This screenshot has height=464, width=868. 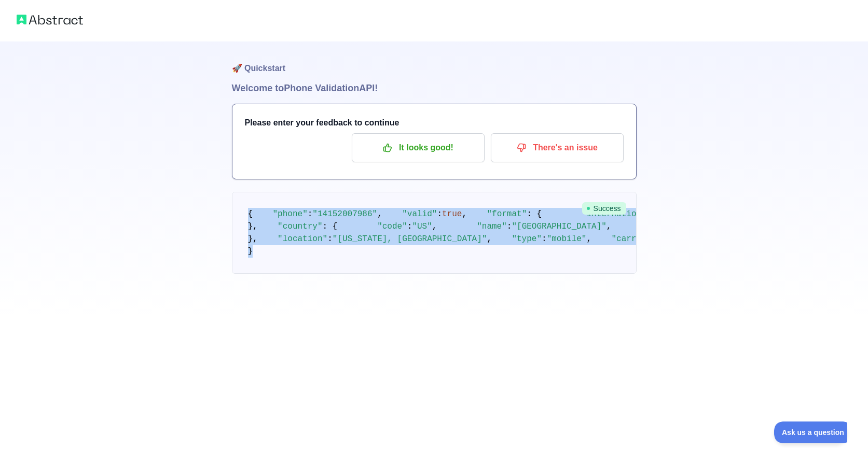 I want to click on span: "international", so click(x=619, y=214).